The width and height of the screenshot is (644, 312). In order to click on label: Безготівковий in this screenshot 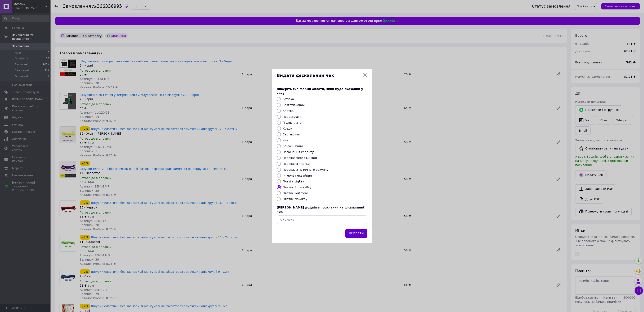, I will do `click(293, 105)`.